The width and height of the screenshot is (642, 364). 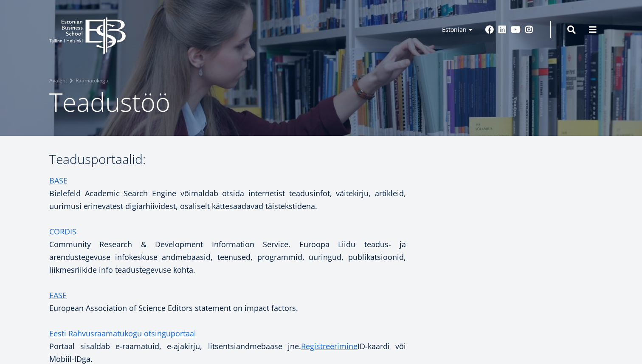 I want to click on a: Registreerimine, so click(x=329, y=346).